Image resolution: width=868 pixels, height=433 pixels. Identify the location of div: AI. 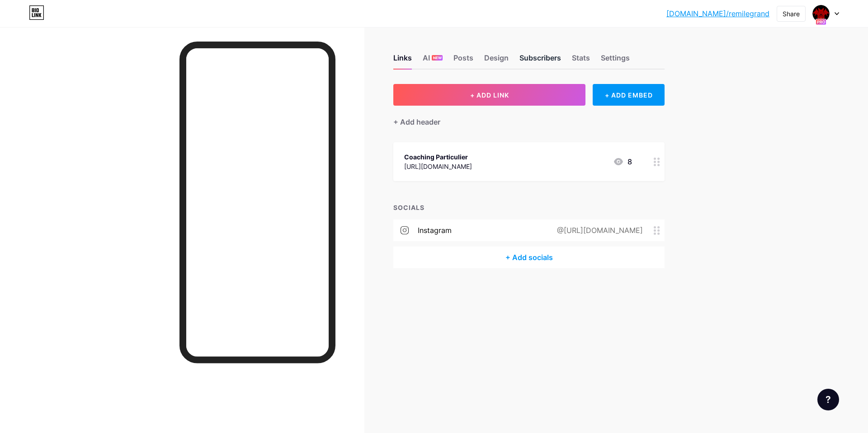
(433, 61).